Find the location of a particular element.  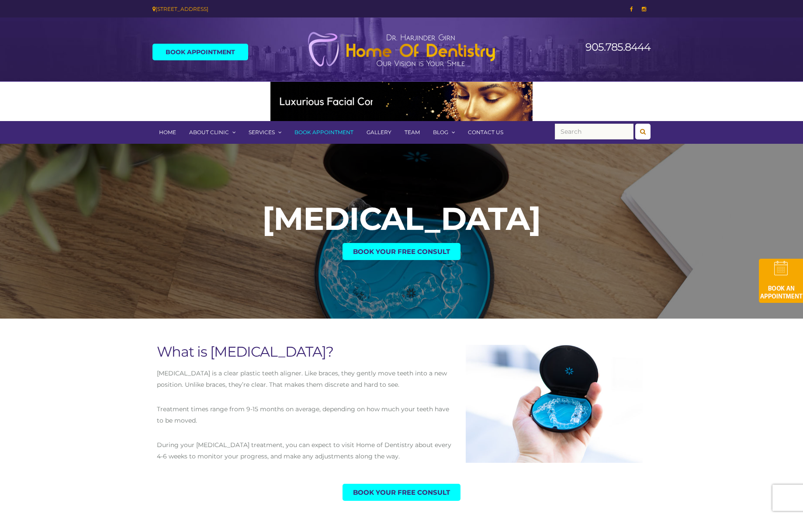

a: Contact Us is located at coordinates (485, 132).